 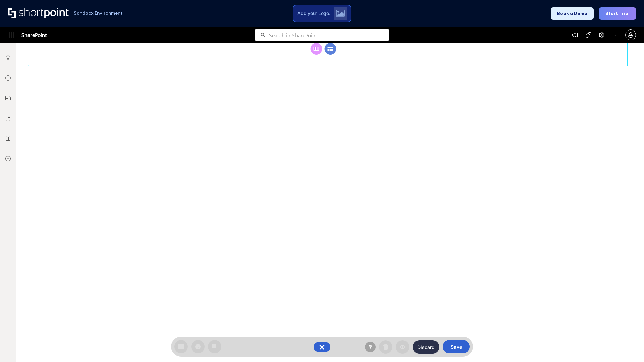 What do you see at coordinates (627, 346) in the screenshot?
I see `div: Chat Widget` at bounding box center [627, 346].